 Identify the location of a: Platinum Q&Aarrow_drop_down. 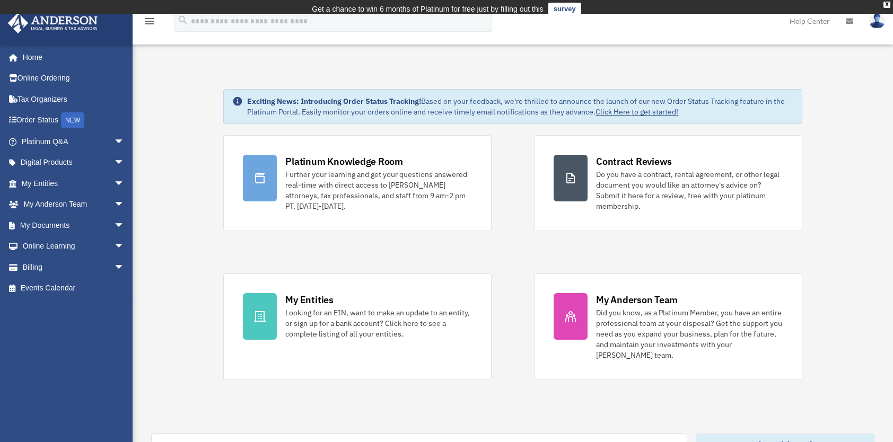
(74, 142).